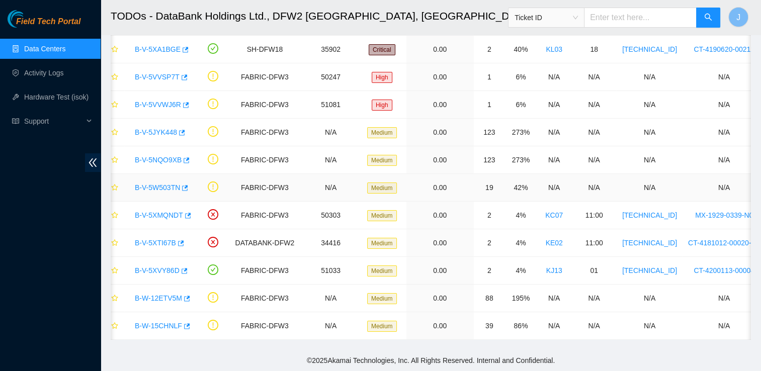  What do you see at coordinates (520, 326) in the screenshot?
I see `td: 86%` at bounding box center [520, 326].